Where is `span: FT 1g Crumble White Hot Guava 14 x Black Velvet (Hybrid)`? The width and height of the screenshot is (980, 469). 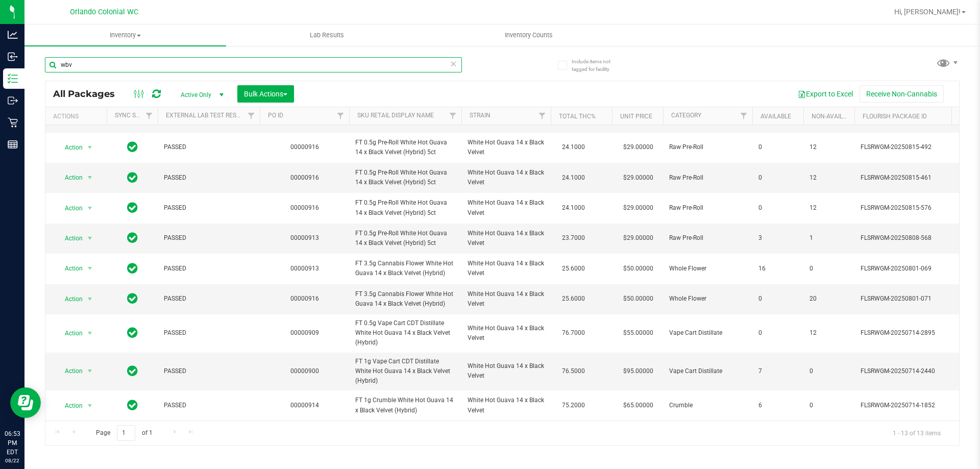 span: FT 1g Crumble White Hot Guava 14 x Black Velvet (Hybrid) is located at coordinates (406, 406).